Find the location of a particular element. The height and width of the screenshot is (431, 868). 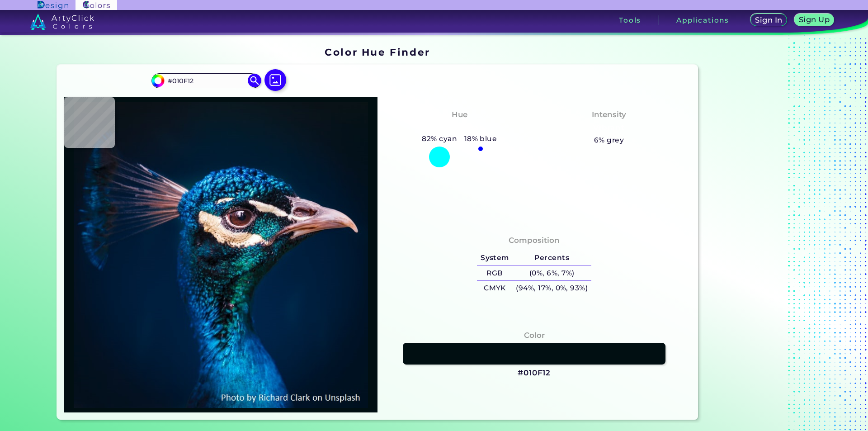

h5: (94%, 17%, 0%, 93%) is located at coordinates (552, 288).